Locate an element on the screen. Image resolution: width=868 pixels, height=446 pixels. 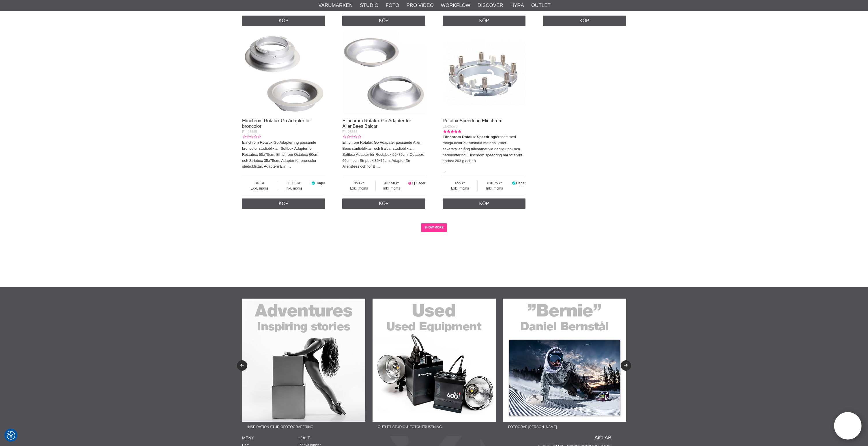
a: Studio is located at coordinates (369, 6).